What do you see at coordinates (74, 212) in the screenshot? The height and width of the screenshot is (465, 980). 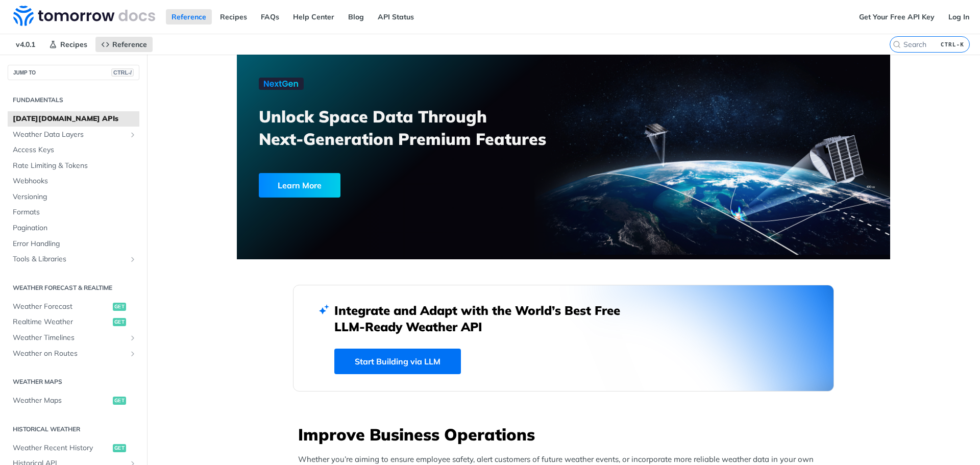 I see `span: Formats` at bounding box center [74, 212].